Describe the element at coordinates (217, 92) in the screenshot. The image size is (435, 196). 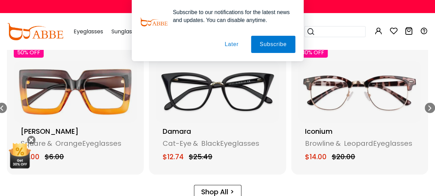
I see `img: Damara` at that location.